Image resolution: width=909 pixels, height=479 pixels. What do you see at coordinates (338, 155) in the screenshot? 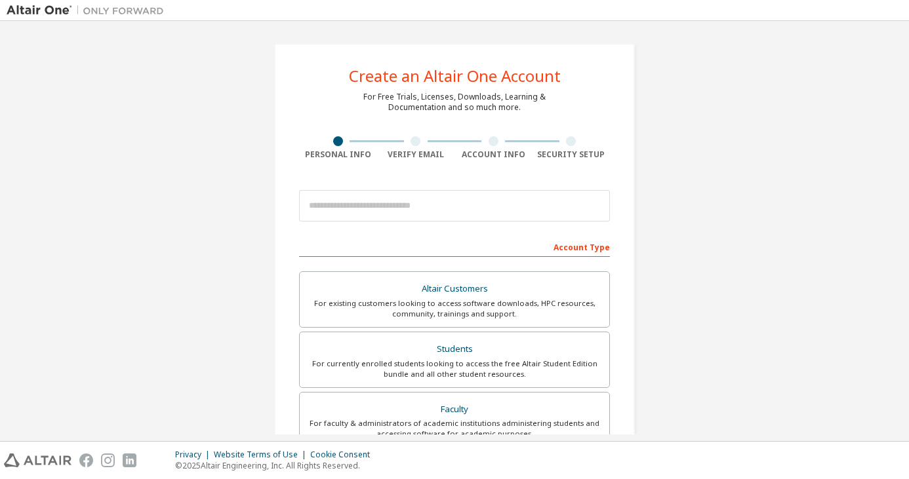
I see `div: Personal Info` at bounding box center [338, 155].